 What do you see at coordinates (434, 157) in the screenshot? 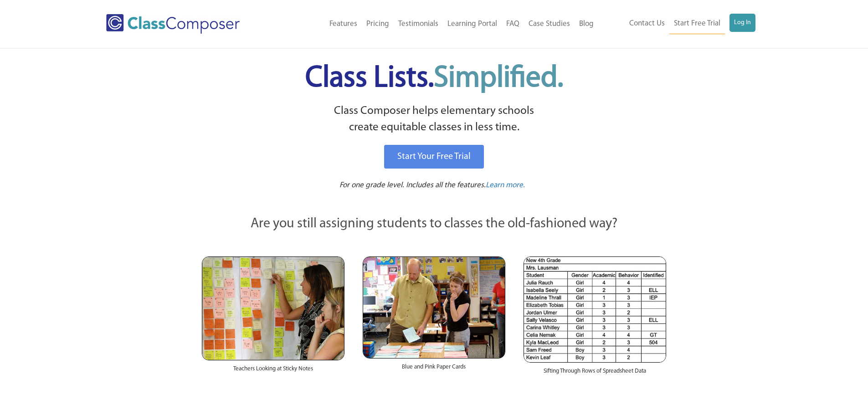
I see `span: Start Your Free Trial` at bounding box center [434, 157].